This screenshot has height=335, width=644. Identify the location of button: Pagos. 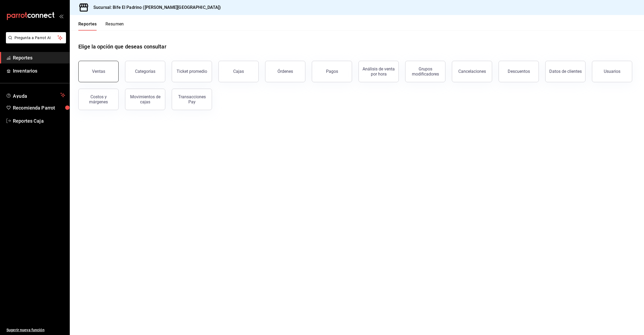
(332, 71).